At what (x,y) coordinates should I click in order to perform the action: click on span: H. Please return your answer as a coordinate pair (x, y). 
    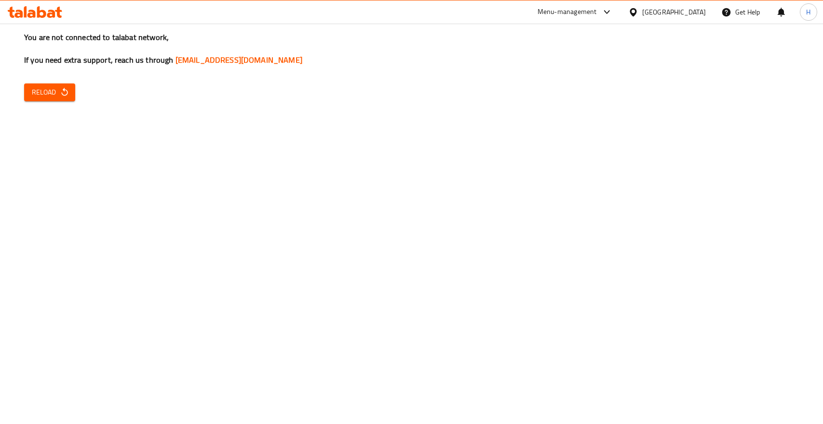
    Looking at the image, I should click on (808, 12).